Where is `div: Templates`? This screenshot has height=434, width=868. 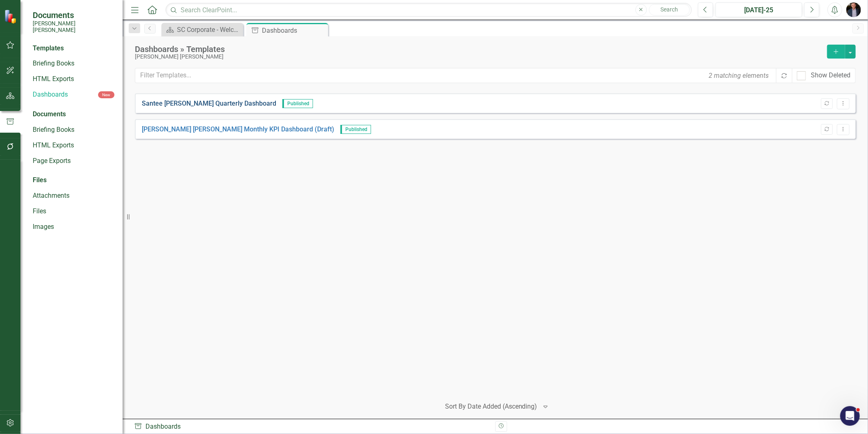 div: Templates is located at coordinates (74, 48).